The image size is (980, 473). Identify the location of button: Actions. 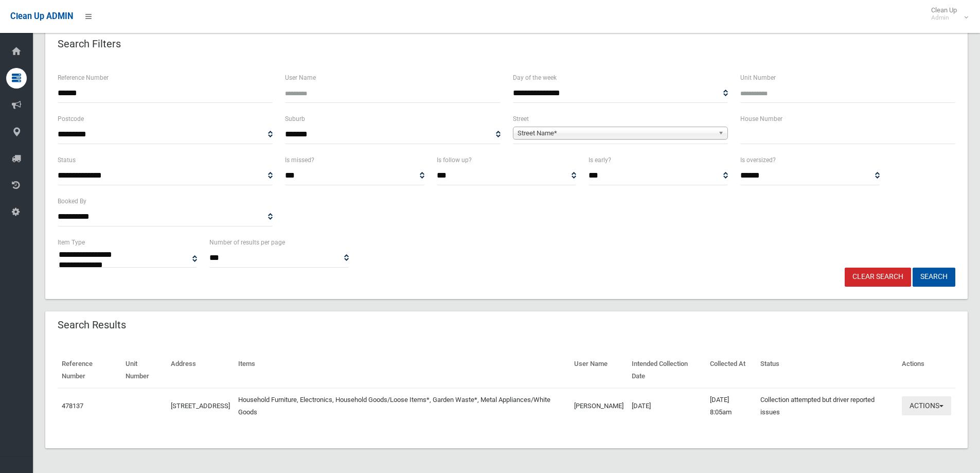
(927, 406).